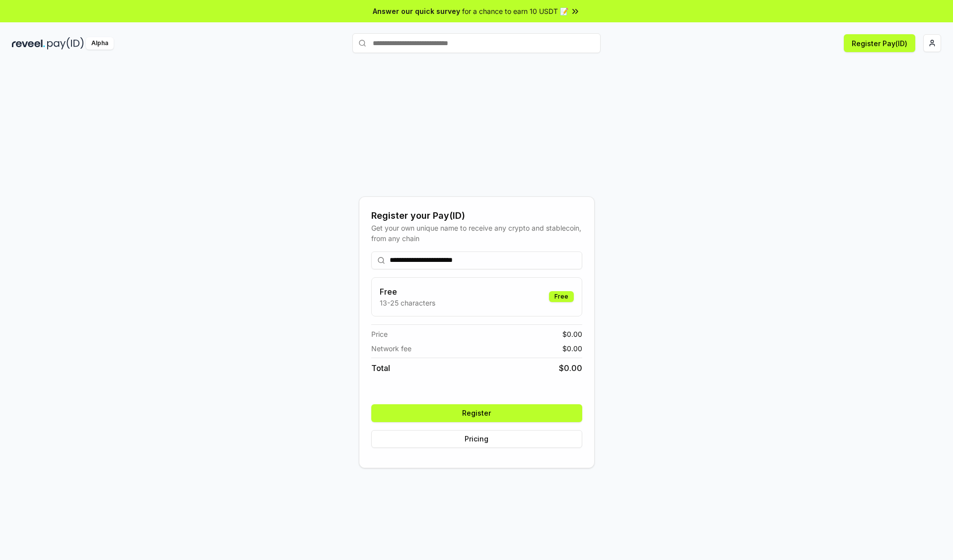  I want to click on h3: Free, so click(408, 292).